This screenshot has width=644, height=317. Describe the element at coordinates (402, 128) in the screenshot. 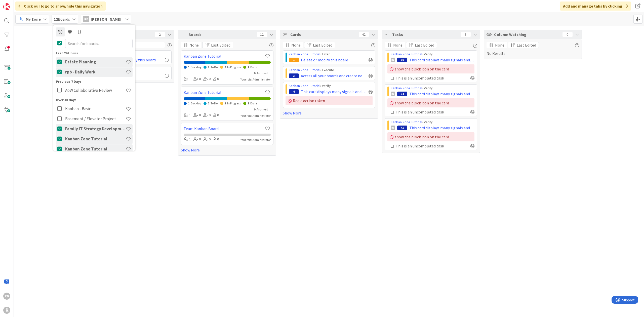

I see `div: 41` at that location.